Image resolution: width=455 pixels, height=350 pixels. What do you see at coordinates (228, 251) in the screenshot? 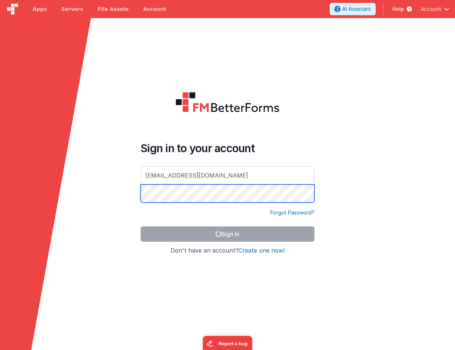
I see `h4: Don't have an account?` at bounding box center [228, 251].